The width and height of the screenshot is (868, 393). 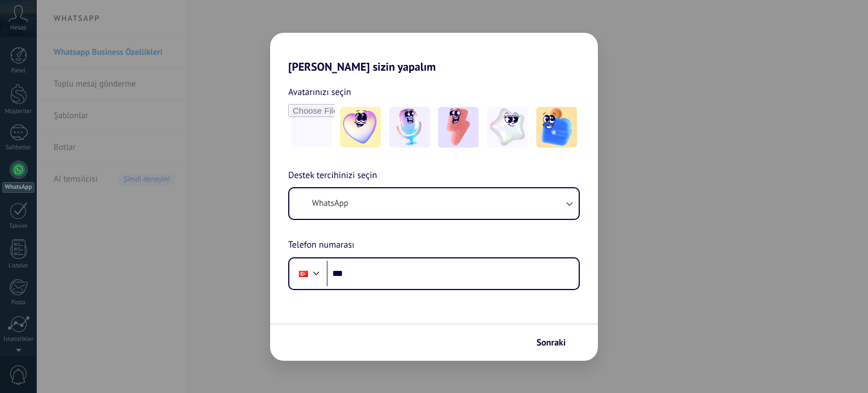 What do you see at coordinates (304, 274) in the screenshot?
I see `div: Turkey: + 90` at bounding box center [304, 274].